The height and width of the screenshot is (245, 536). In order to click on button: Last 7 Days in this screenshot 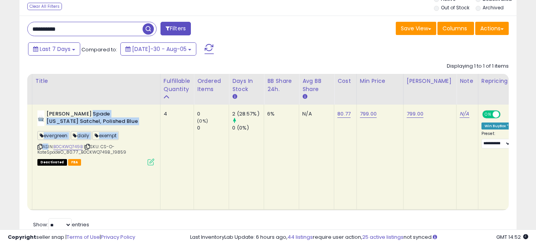, I will do `click(54, 49)`.